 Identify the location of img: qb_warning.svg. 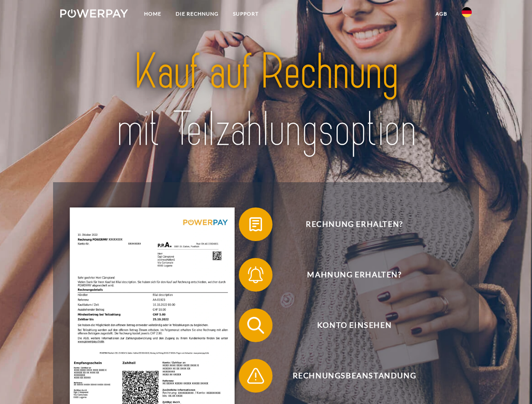
(256, 376).